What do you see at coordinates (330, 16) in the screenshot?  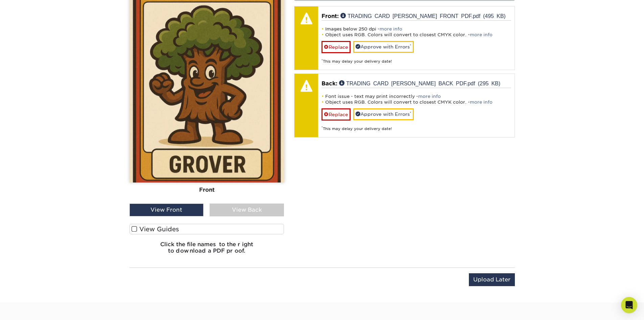 I see `span: Front:` at bounding box center [330, 16].